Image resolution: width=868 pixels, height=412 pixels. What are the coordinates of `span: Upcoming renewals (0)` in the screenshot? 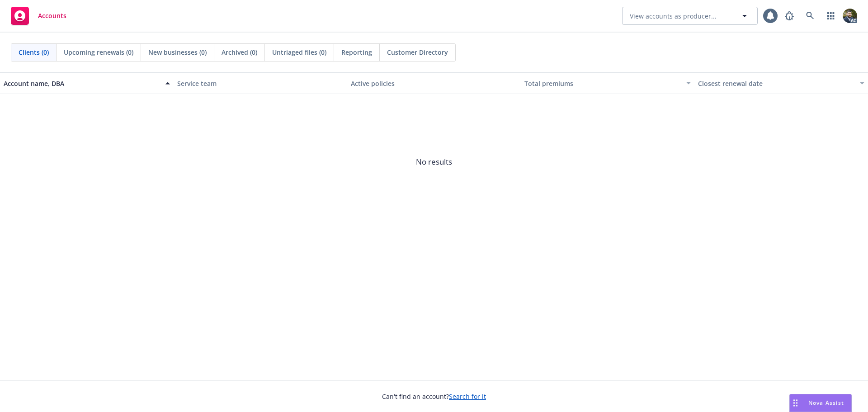 It's located at (98, 52).